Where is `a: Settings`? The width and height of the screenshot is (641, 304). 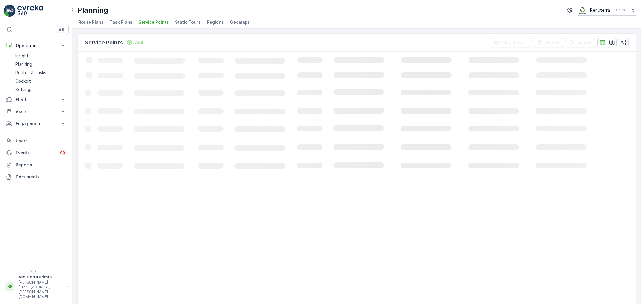 a: Settings is located at coordinates (41, 90).